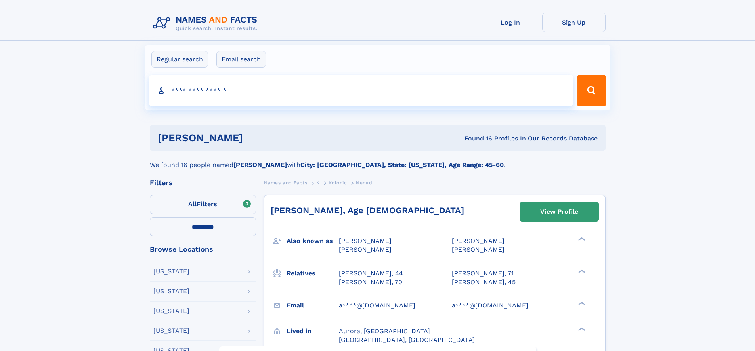  Describe the element at coordinates (192, 204) in the screenshot. I see `span: All` at that location.